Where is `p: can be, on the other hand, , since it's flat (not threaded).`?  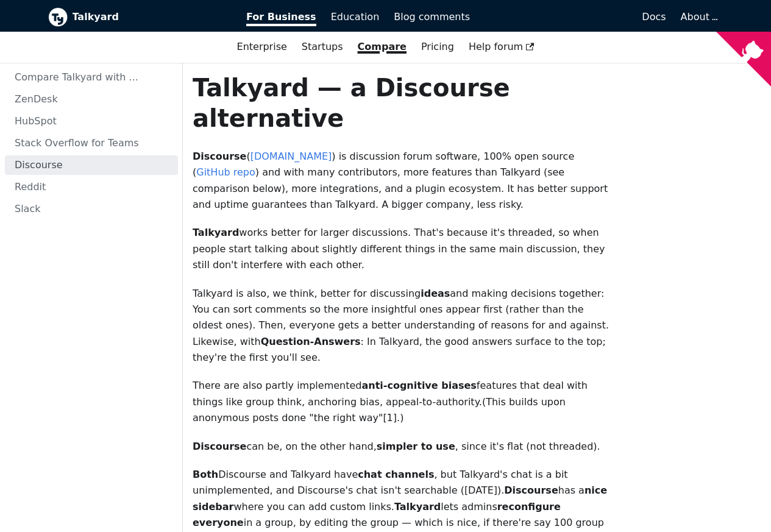 p: can be, on the other hand, , since it's flat (not threaded). is located at coordinates (404, 446).